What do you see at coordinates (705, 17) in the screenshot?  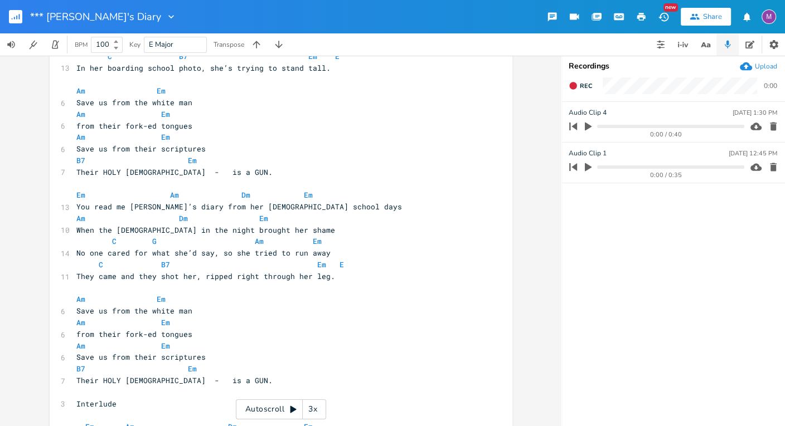 I see `button: Share` at bounding box center [705, 17].